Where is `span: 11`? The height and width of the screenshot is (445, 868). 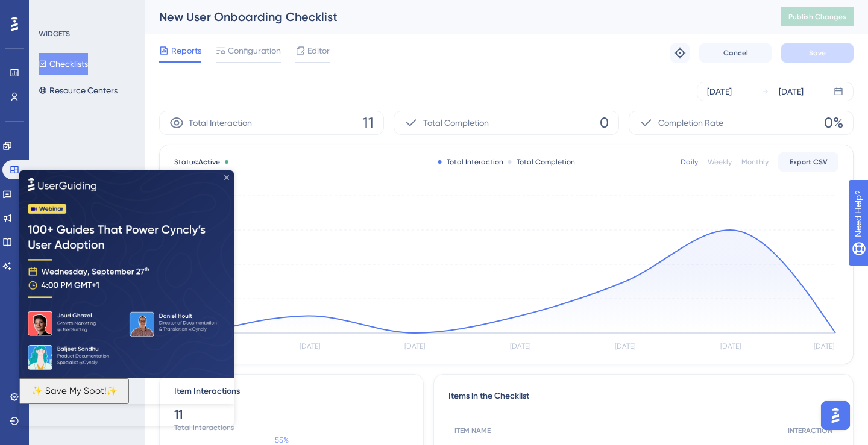 span: 11 is located at coordinates (368, 123).